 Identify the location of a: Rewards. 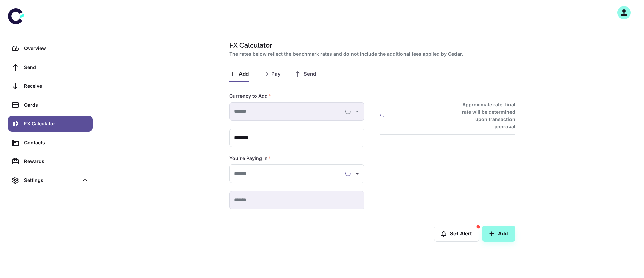
(51, 161).